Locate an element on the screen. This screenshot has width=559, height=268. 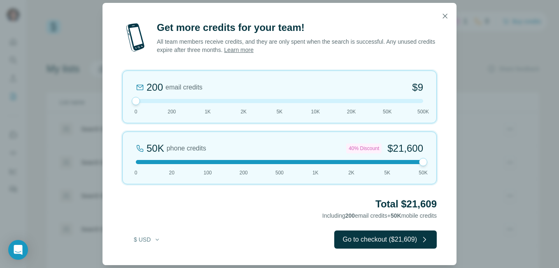
span: $9 is located at coordinates (418, 87).